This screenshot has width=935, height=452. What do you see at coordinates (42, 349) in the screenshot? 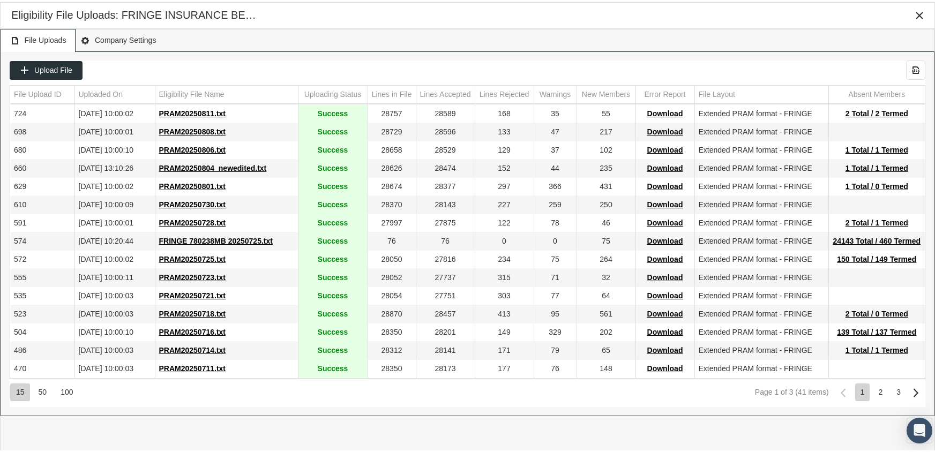
I see `td: 486` at bounding box center [42, 349].